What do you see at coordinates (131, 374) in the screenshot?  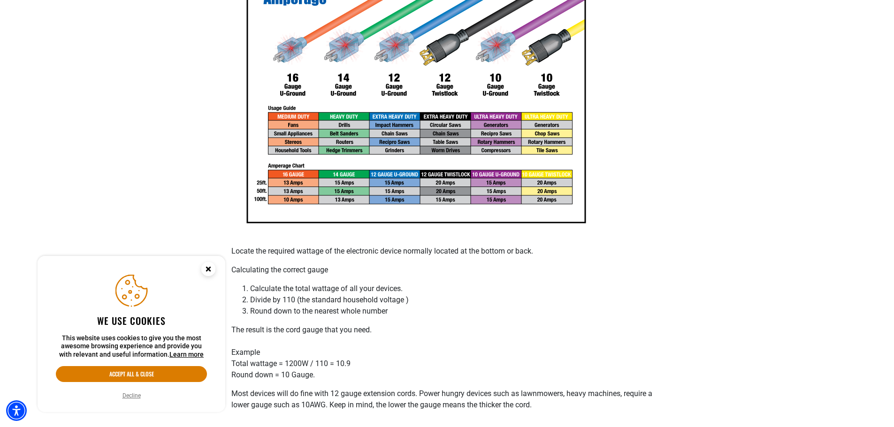 I see `button: Accept all & close` at bounding box center [131, 374].